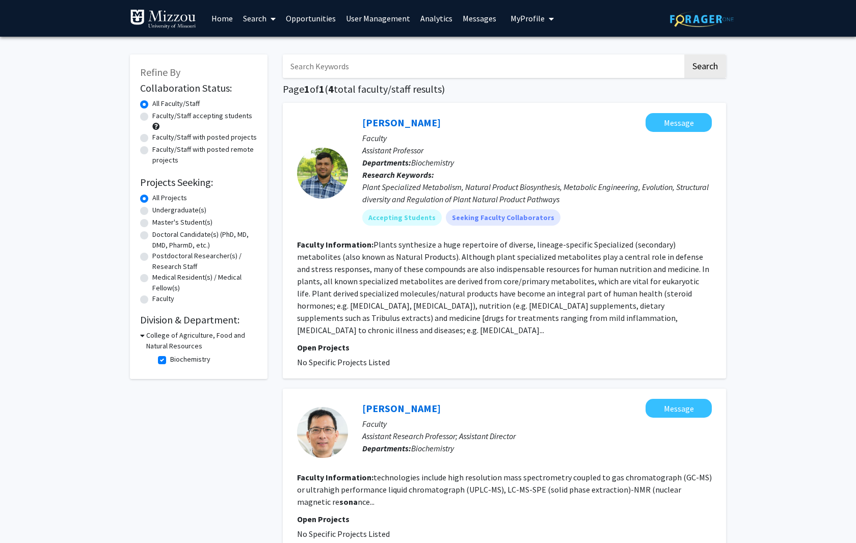 The image size is (856, 543). What do you see at coordinates (505, 490) in the screenshot?
I see `fg-read-more: technologies include high resolution mass spectrometry coupled to gas chromatograph (GC-MS) or ul...` at bounding box center [505, 490].